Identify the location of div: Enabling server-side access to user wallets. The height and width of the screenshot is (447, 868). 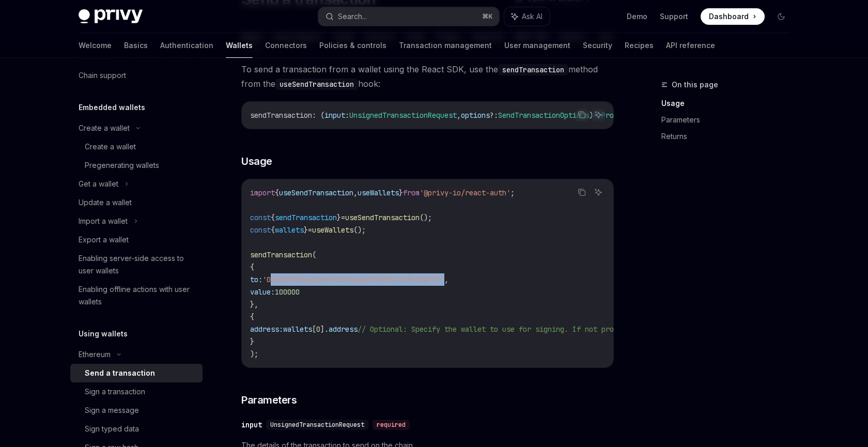
(138, 264).